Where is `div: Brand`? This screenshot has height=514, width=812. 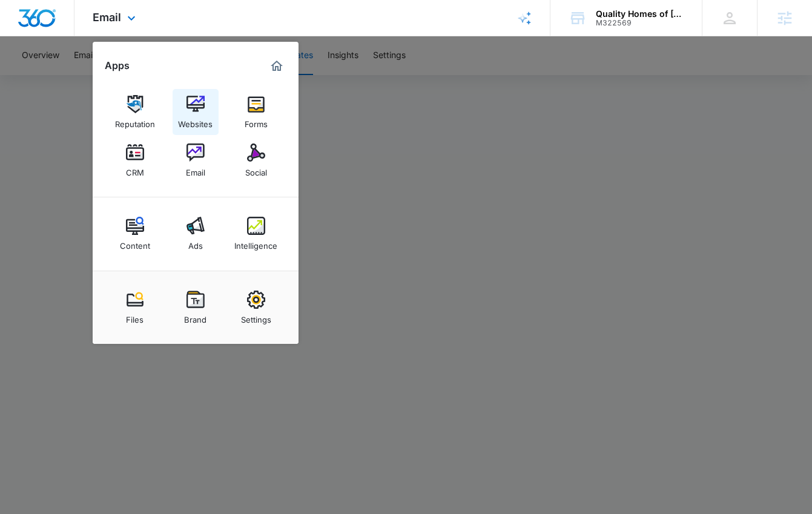 div: Brand is located at coordinates (195, 317).